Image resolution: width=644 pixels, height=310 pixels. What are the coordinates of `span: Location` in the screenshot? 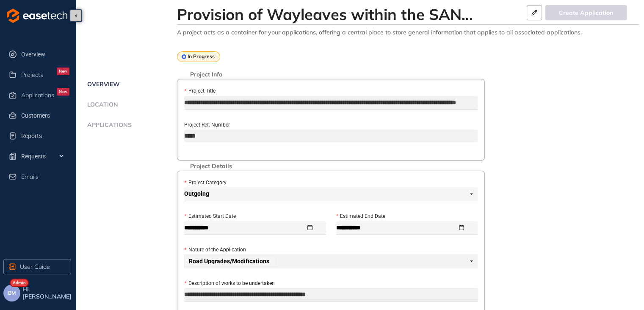 It's located at (101, 104).